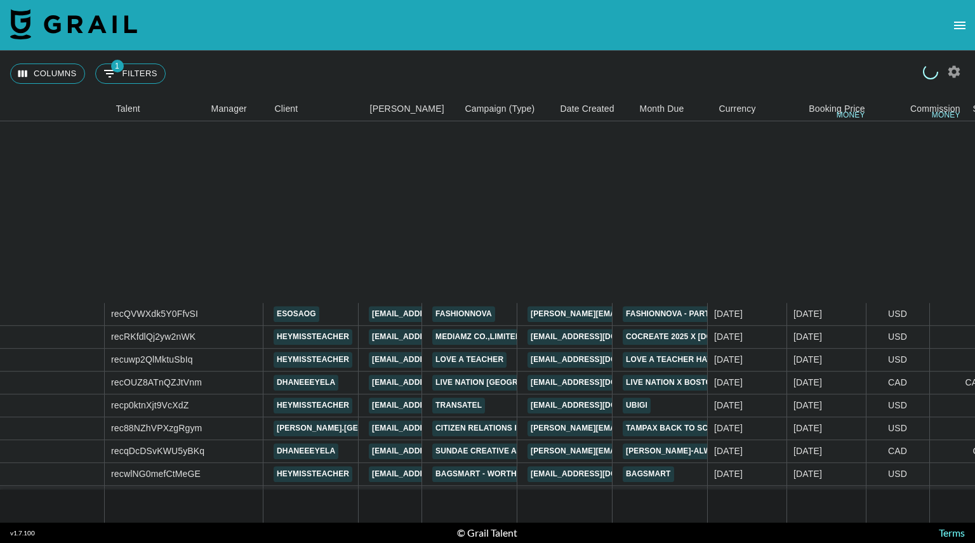 Image resolution: width=975 pixels, height=543 pixels. Describe the element at coordinates (959, 25) in the screenshot. I see `button: open drawer` at that location.